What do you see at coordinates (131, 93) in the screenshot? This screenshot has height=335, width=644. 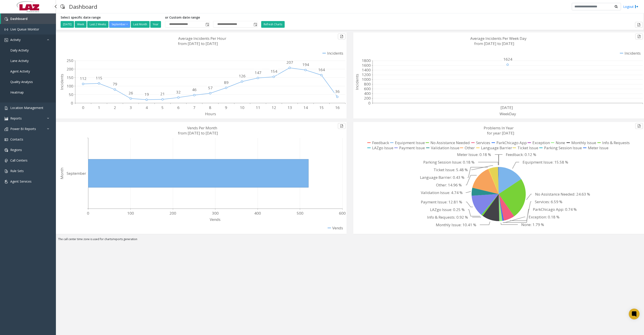 I see `text: 26` at bounding box center [131, 93].